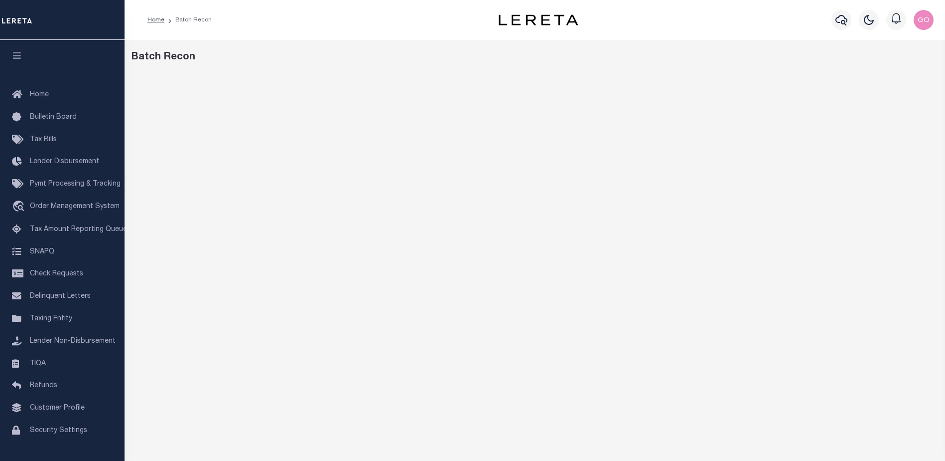  I want to click on div: Batch Recon, so click(535, 57).